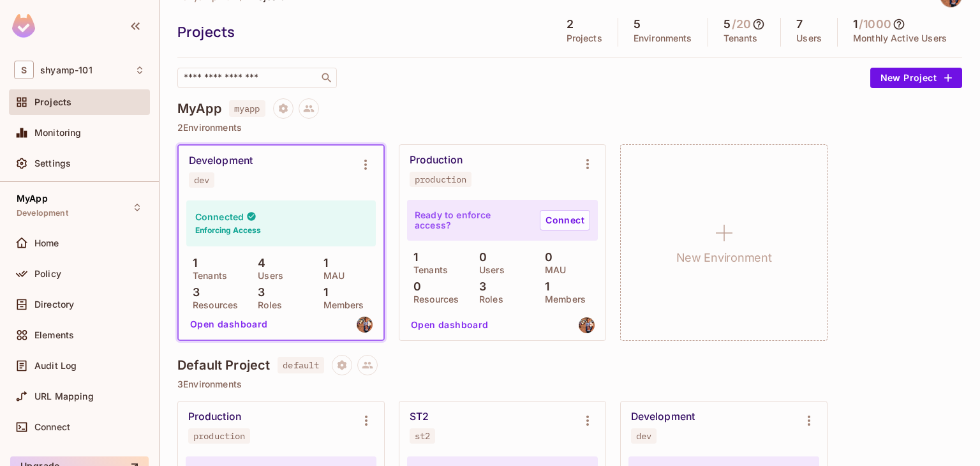 Image resolution: width=980 pixels, height=466 pixels. Describe the element at coordinates (228, 230) in the screenshot. I see `h6: Enforcing Access` at that location.